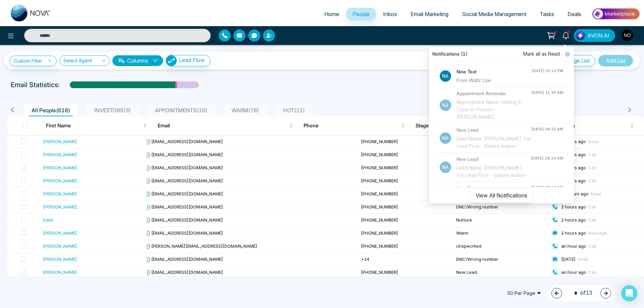 This screenshot has width=644, height=308. I want to click on span: down, so click(155, 61).